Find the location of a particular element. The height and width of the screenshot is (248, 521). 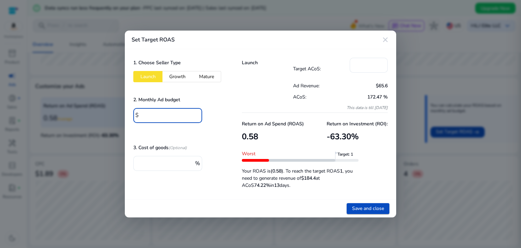

b: (0.58) is located at coordinates (277, 171).